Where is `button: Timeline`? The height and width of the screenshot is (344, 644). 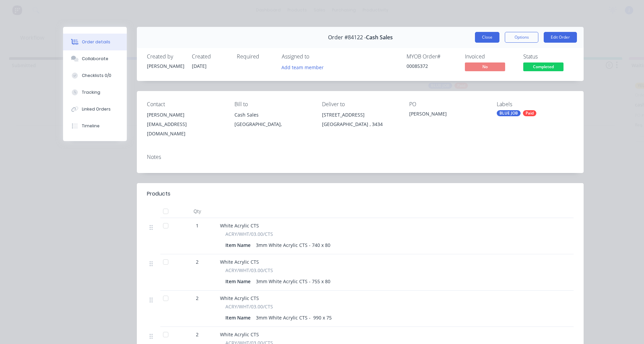
button: Timeline is located at coordinates (95, 126).